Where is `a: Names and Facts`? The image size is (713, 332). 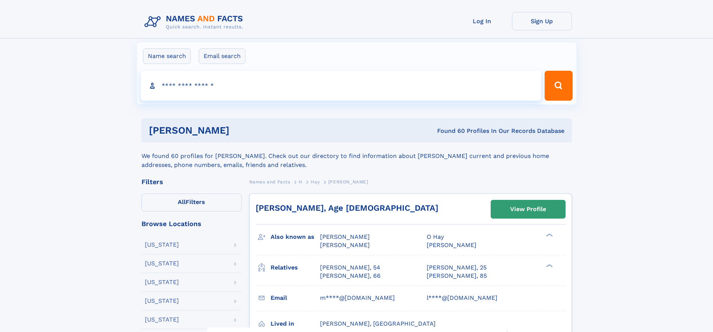 a: Names and Facts is located at coordinates (270, 181).